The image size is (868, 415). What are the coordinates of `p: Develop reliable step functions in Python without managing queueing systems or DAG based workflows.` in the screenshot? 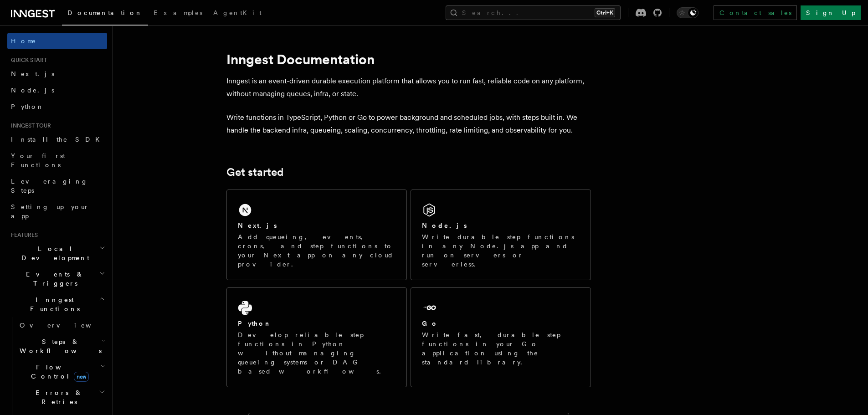 It's located at (317, 353).